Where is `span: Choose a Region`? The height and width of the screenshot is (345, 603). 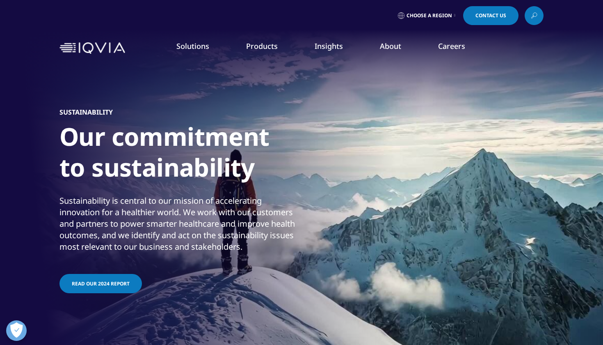 span: Choose a Region is located at coordinates (429, 16).